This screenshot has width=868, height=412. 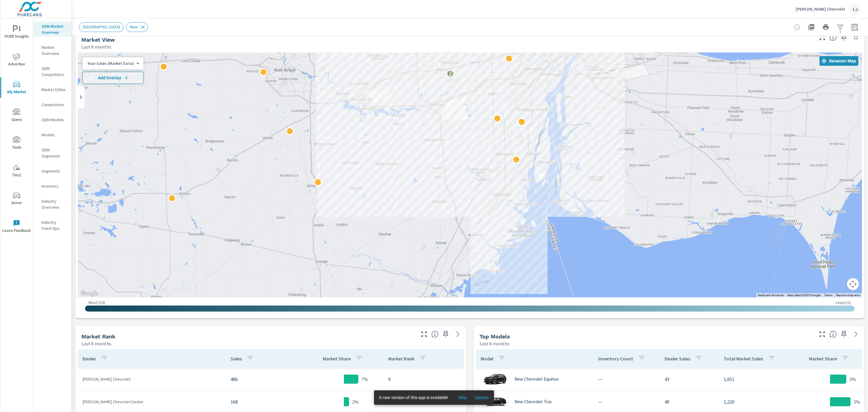 What do you see at coordinates (401, 358) in the screenshot?
I see `p: Market Rank` at bounding box center [401, 358].